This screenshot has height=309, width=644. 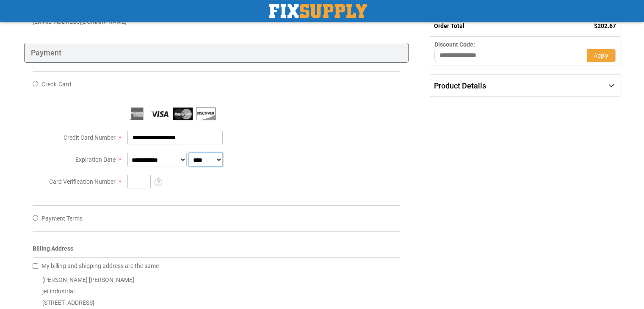 What do you see at coordinates (160, 114) in the screenshot?
I see `img: Visa` at bounding box center [160, 114].